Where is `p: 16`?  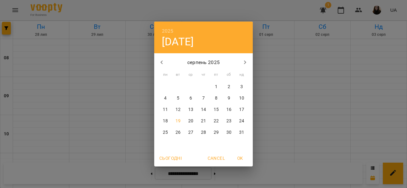
p: 16 is located at coordinates (229, 110).